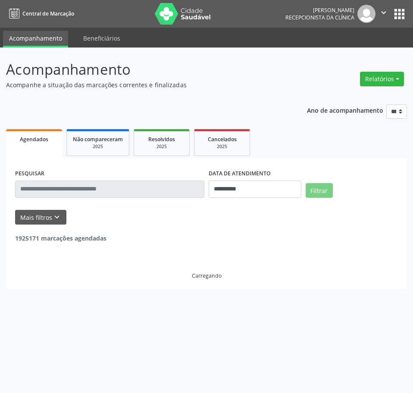  Describe the element at coordinates (345, 110) in the screenshot. I see `p: Ano de acompanhamento` at that location.